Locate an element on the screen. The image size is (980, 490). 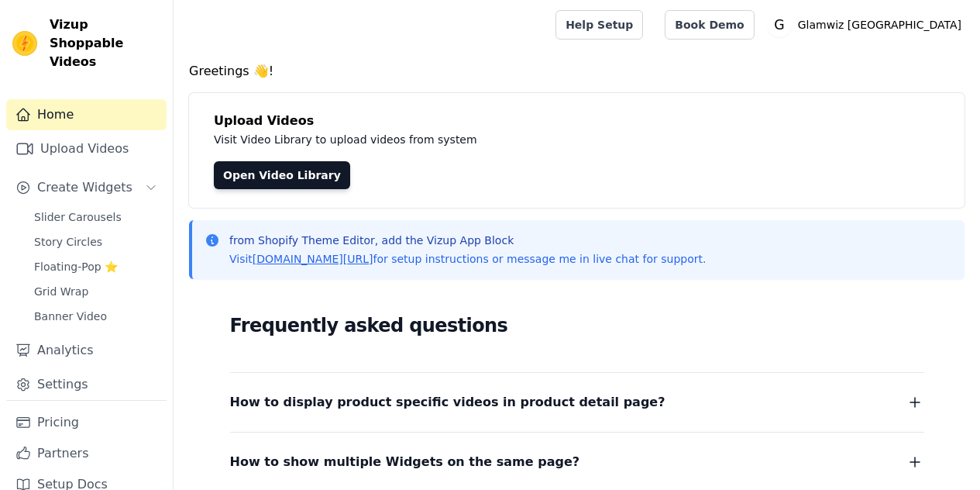
button: Create Widgets is located at coordinates (86, 188).